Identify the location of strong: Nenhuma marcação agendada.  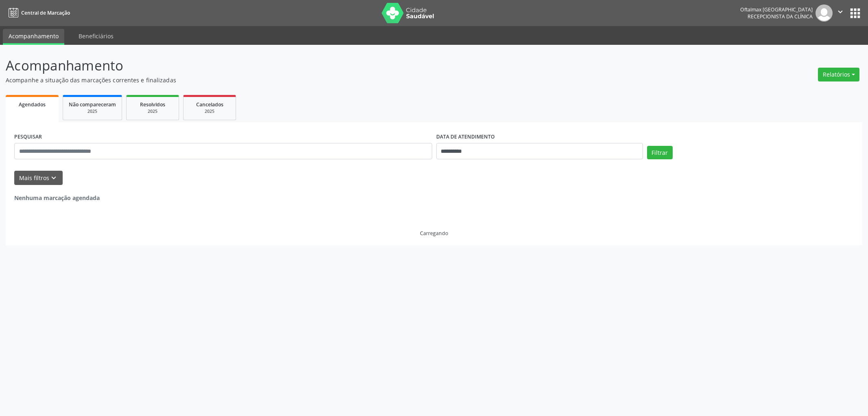
(57, 197).